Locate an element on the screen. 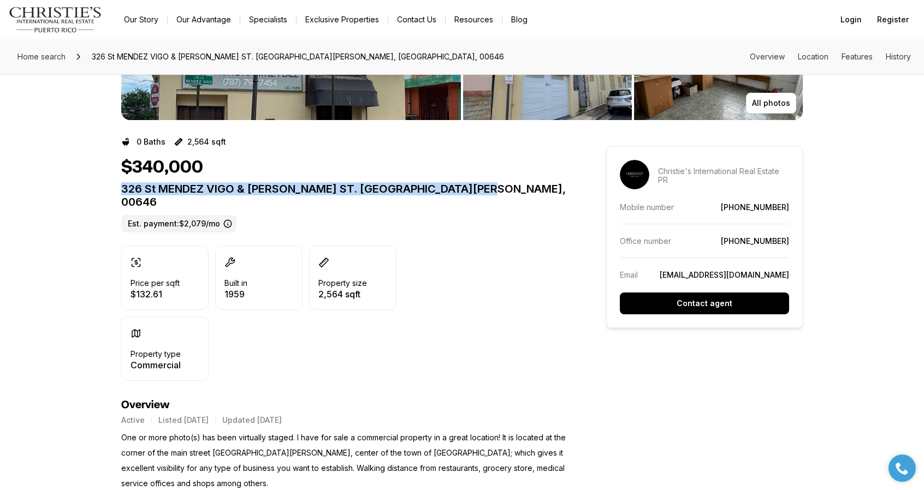 The image size is (924, 490). p: Built in is located at coordinates (236, 283).